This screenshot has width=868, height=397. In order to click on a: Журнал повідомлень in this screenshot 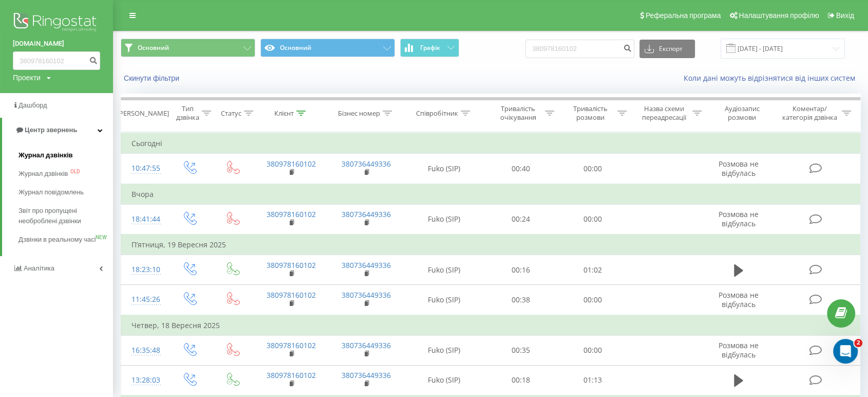, I will do `click(66, 193)`.